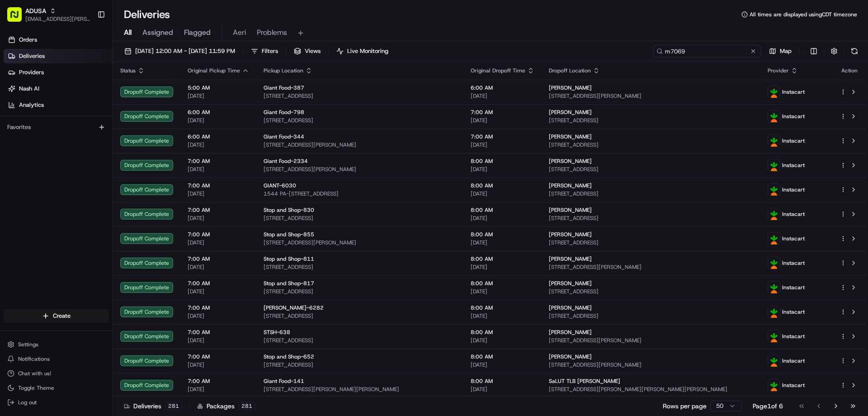 Image resolution: width=868 pixels, height=416 pixels. Describe the element at coordinates (147, 14) in the screenshot. I see `h1: Deliveries` at that location.